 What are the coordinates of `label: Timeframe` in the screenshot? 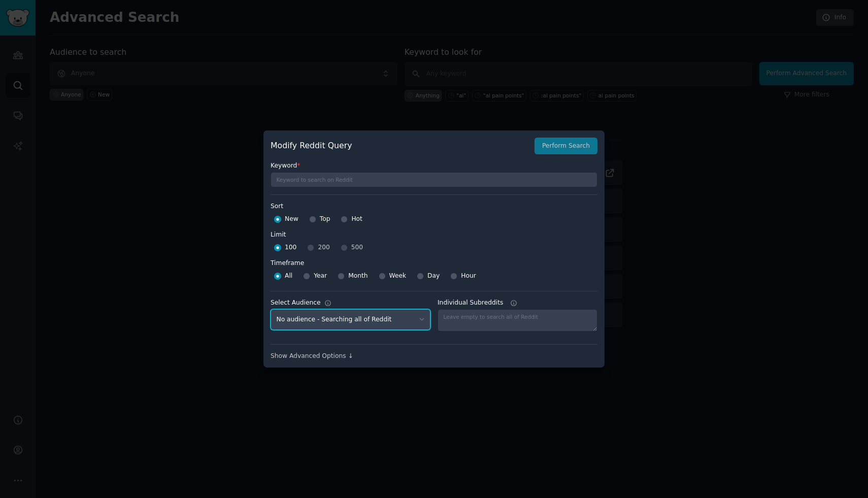 It's located at (434, 261).